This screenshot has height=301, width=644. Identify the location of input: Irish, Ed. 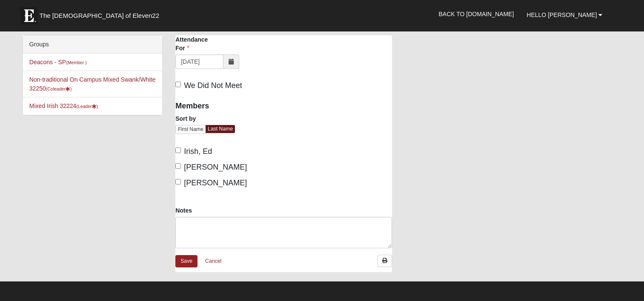
(178, 150).